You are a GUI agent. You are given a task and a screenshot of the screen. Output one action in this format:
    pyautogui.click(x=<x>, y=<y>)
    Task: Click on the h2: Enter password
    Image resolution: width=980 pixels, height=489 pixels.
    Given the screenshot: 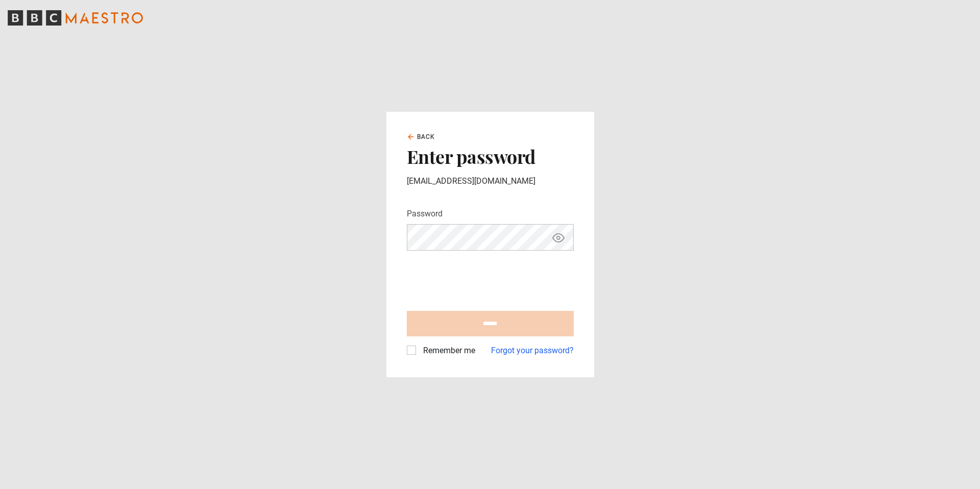 What is the action you would take?
    pyautogui.click(x=490, y=156)
    